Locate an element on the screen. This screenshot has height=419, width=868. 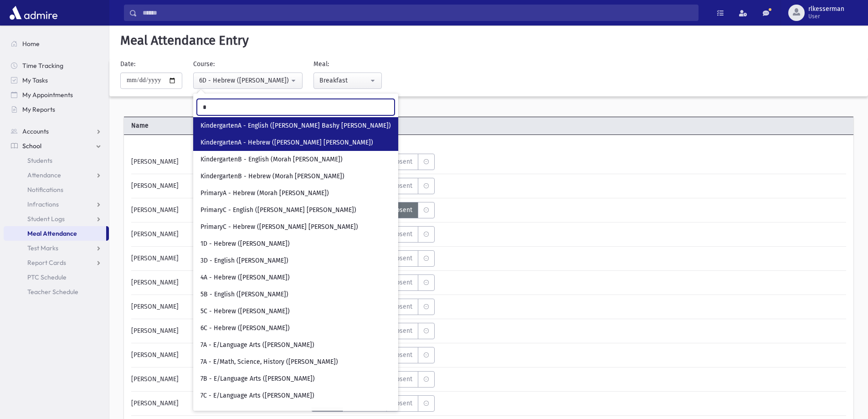
a: My Appointments is located at coordinates (56, 95).